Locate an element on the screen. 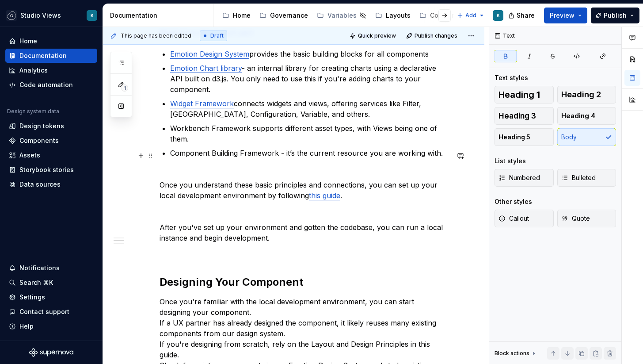 This screenshot has width=643, height=364. a: Assets is located at coordinates (51, 155).